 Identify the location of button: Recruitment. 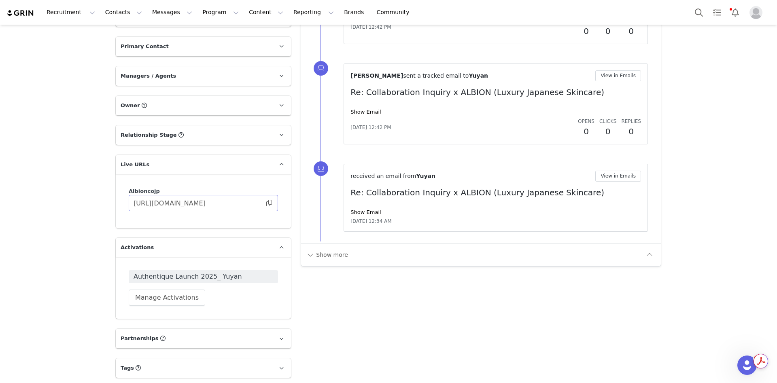
(71, 12).